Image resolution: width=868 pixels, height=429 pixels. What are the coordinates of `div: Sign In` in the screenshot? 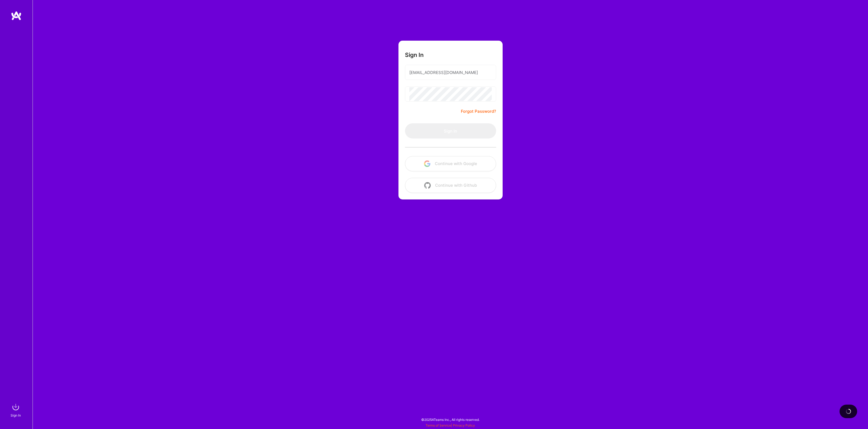 It's located at (16, 416).